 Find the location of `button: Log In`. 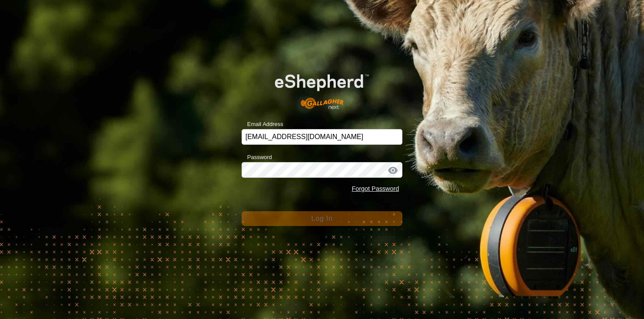

button: Log In is located at coordinates (322, 219).